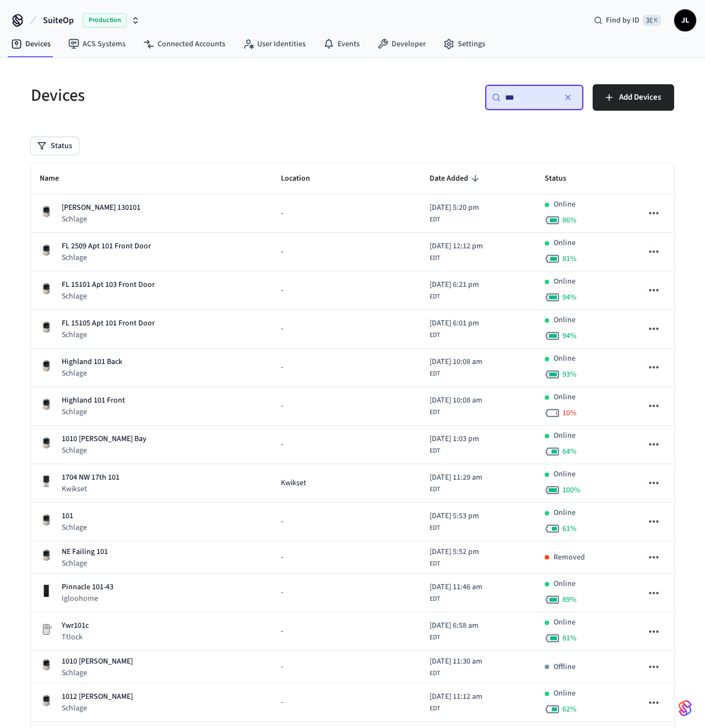  I want to click on a: Connected Accounts, so click(184, 44).